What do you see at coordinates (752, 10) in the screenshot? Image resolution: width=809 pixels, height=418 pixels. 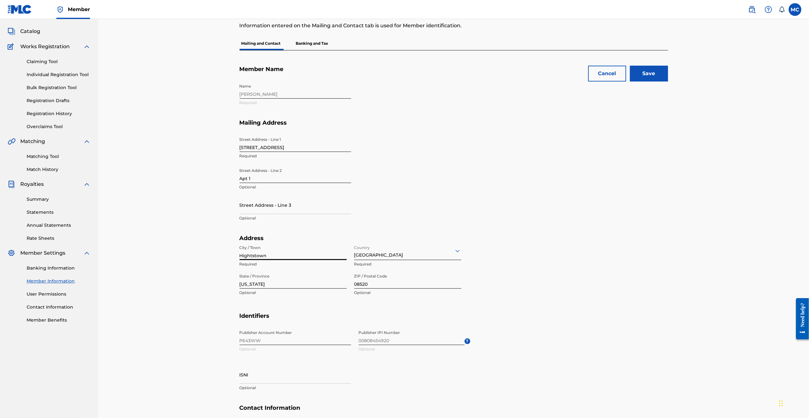 I see `a: Public Search` at bounding box center [752, 10].